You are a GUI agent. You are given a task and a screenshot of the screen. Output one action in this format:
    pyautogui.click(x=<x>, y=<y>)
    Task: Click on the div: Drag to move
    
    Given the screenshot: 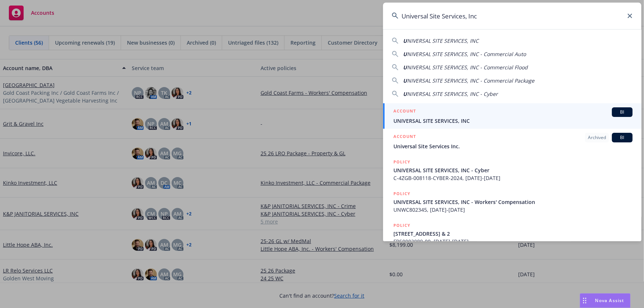 What is the action you would take?
    pyautogui.click(x=585, y=301)
    